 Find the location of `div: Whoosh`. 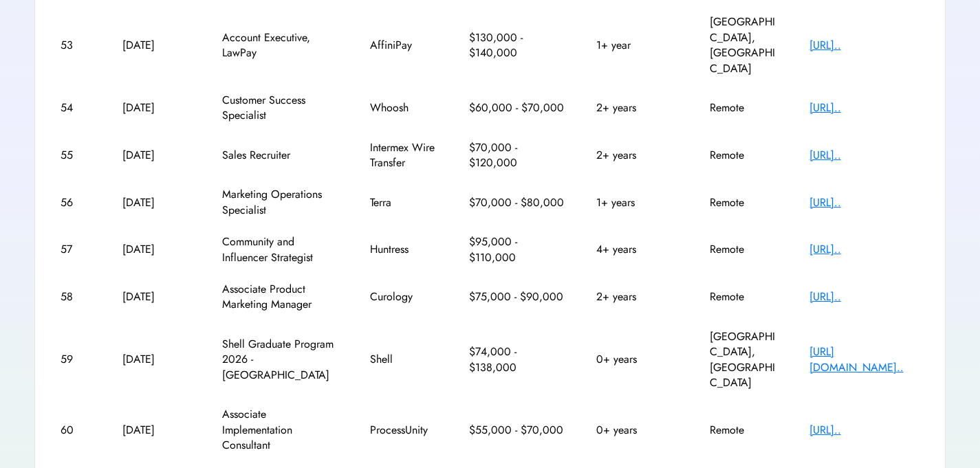

div: Whoosh is located at coordinates (404, 108).